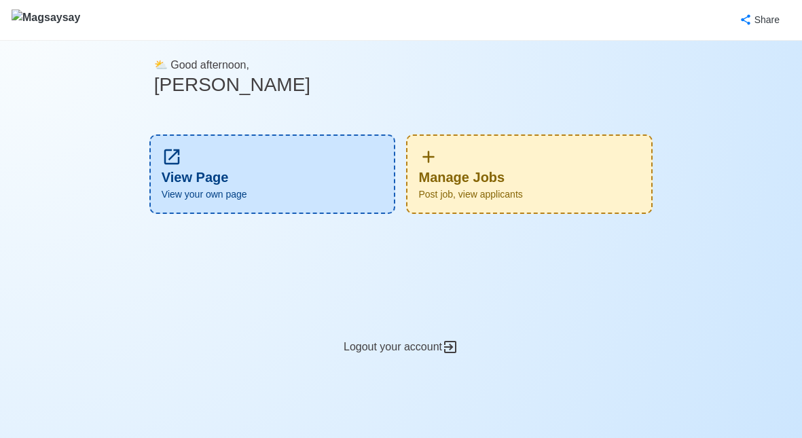 This screenshot has height=438, width=802. Describe the element at coordinates (45, 22) in the screenshot. I see `img: Magsaysay` at that location.